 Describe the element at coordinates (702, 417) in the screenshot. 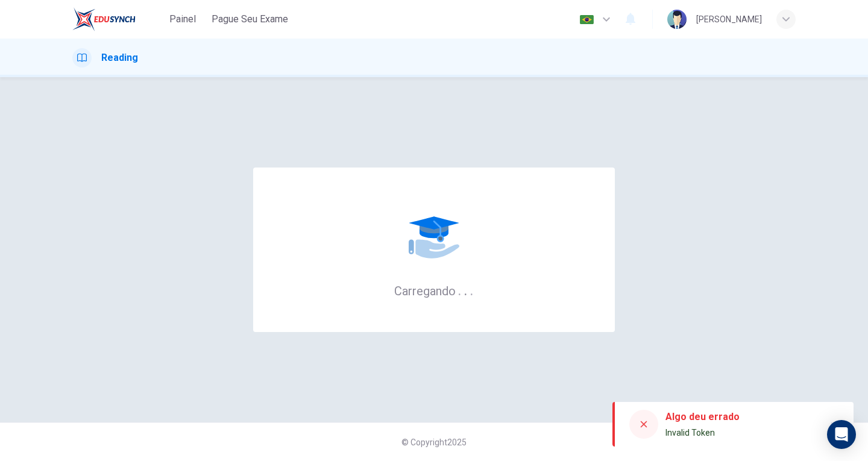

I see `div: Algo deu errado` at that location.